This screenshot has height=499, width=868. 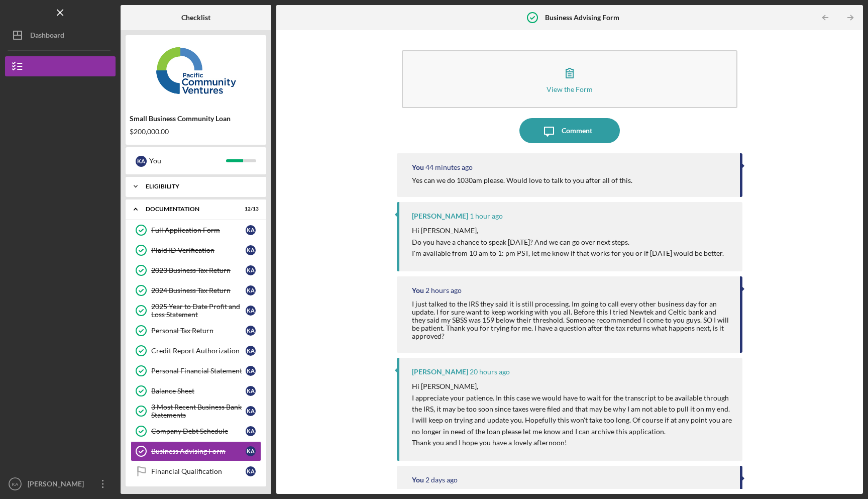 I want to click on div: Dashboard, so click(x=47, y=36).